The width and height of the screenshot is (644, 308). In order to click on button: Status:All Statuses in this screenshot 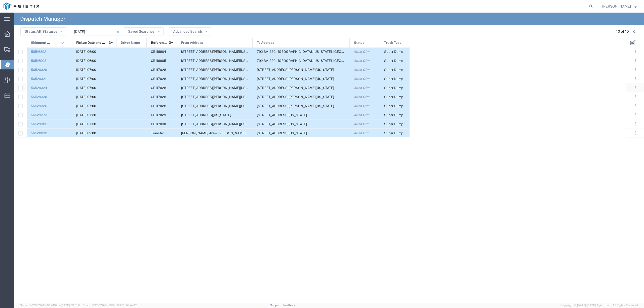, I will do `click(43, 32)`.